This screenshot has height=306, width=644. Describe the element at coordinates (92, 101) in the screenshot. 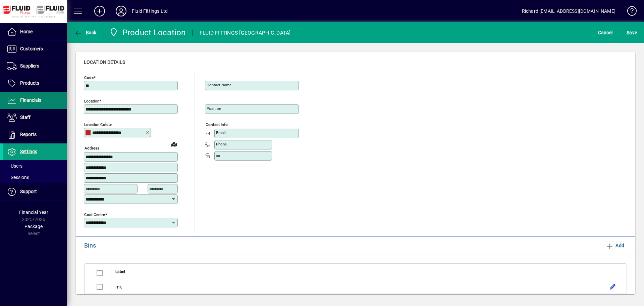

I see `mat-label: Location` at that location.